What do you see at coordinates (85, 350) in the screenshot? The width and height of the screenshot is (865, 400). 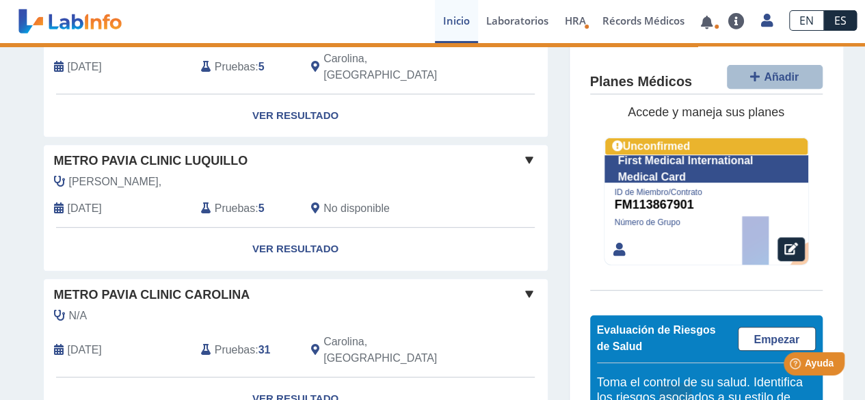 I see `span: 2025-07-30` at bounding box center [85, 350].